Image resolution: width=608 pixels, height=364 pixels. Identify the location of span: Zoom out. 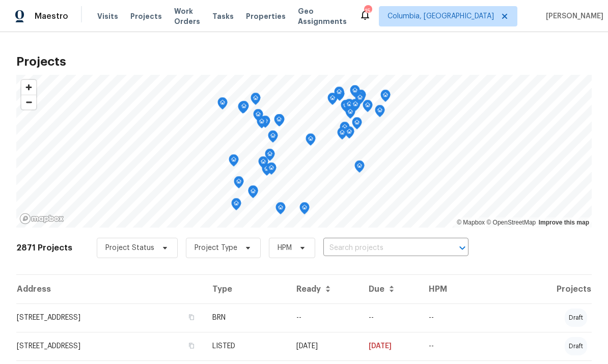
(28, 102).